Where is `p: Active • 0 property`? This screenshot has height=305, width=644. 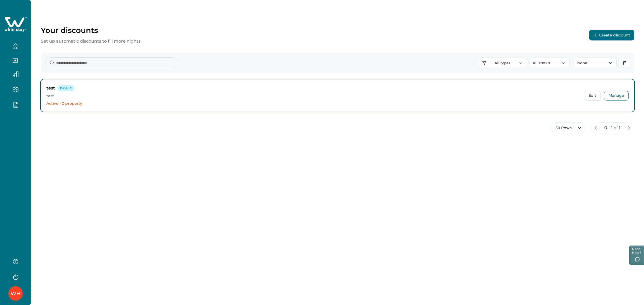
p: Active • 0 property is located at coordinates (313, 104).